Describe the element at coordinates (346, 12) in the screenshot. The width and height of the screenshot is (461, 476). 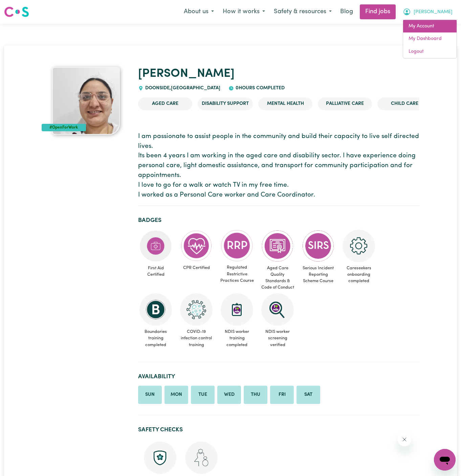
I see `a: Blog` at that location.